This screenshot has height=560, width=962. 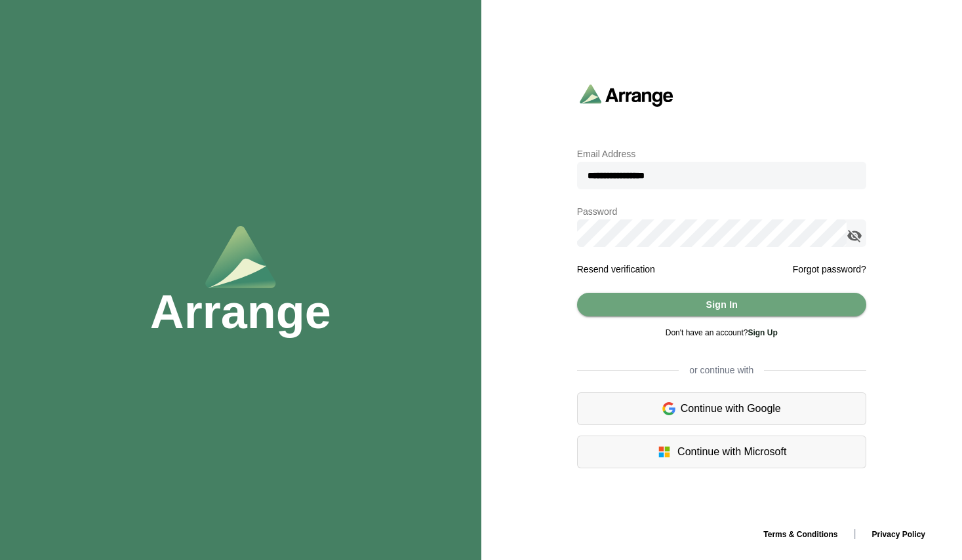 What do you see at coordinates (721, 333) in the screenshot?
I see `span: Don't have an account?` at bounding box center [721, 333].